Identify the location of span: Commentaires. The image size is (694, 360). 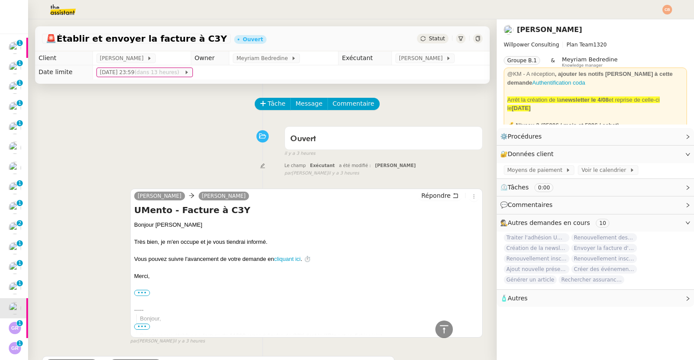
(530, 205).